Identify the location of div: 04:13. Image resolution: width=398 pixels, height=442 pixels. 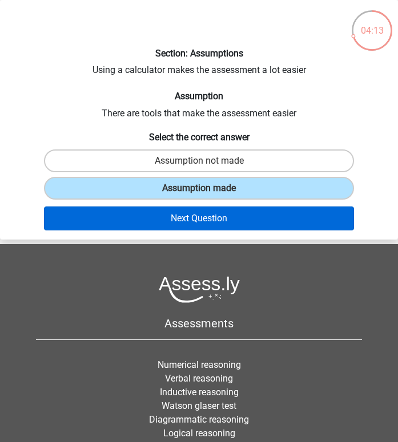
(372, 23).